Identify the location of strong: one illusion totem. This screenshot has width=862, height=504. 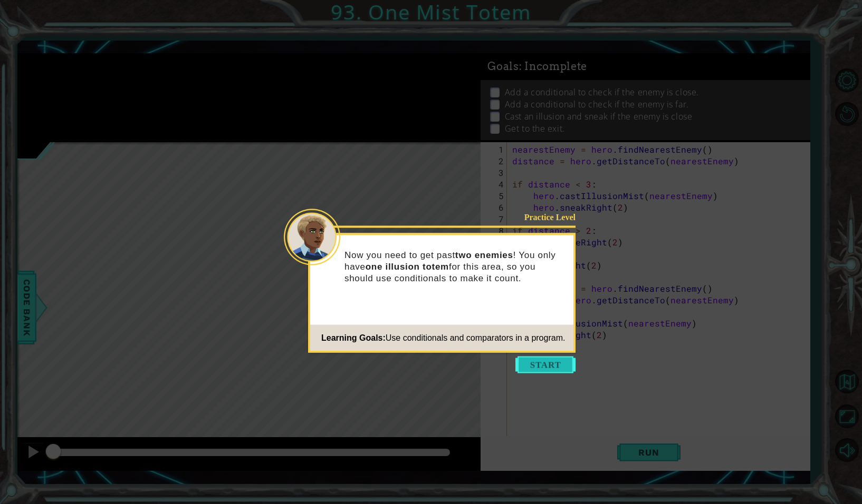
(407, 267).